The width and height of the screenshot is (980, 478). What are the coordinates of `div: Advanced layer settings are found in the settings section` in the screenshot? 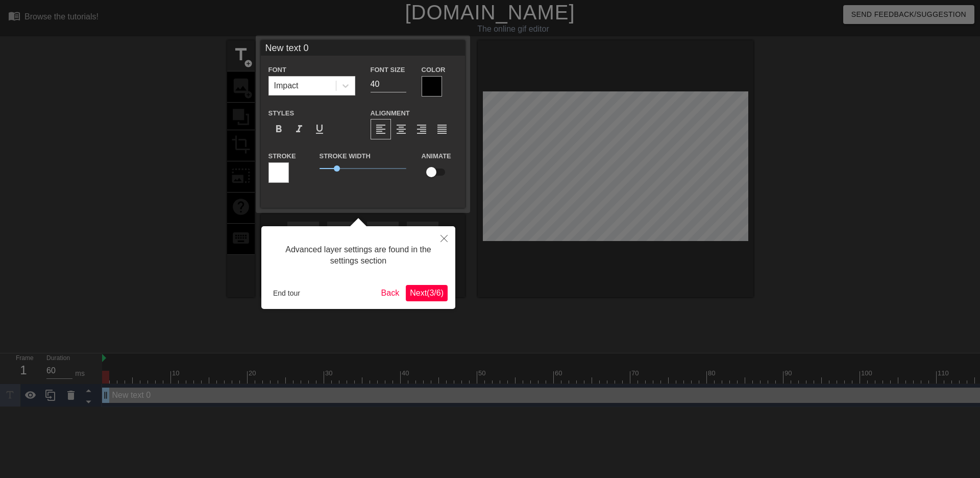 It's located at (358, 256).